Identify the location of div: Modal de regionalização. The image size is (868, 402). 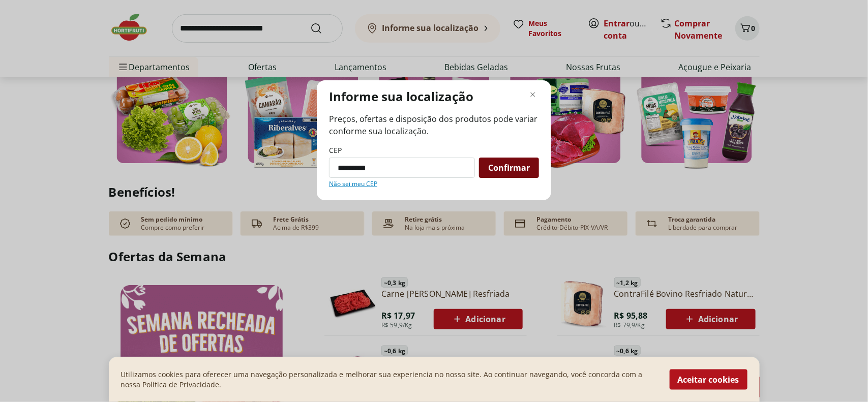
(433, 141).